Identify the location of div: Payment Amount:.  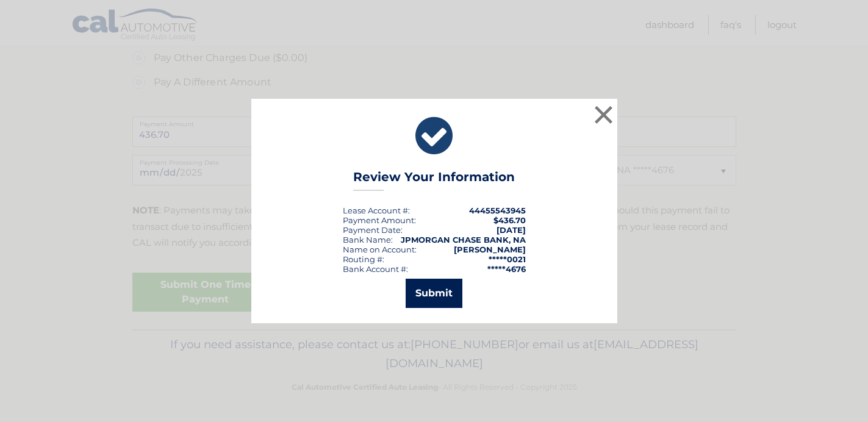
(379, 220).